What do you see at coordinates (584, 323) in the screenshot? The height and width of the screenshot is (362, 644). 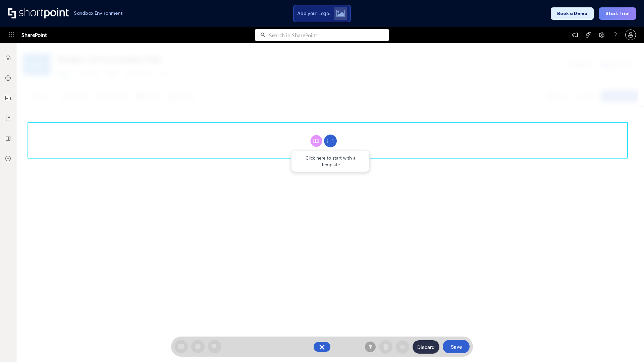 I see `div: Chat Widget` at bounding box center [584, 323].